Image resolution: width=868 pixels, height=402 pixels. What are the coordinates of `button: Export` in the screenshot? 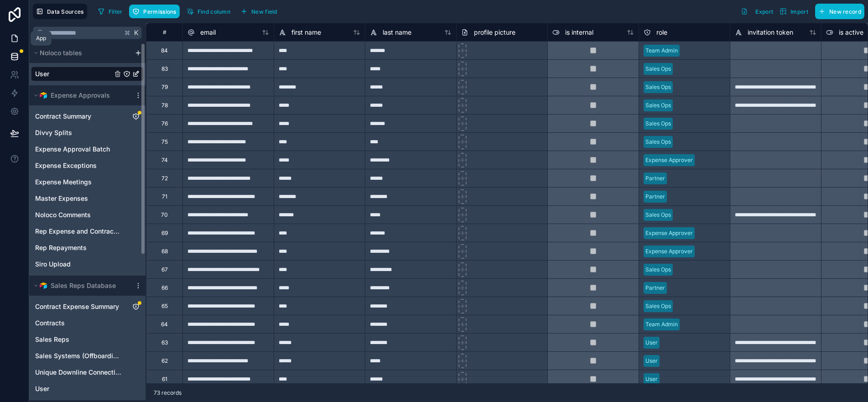 It's located at (757, 12).